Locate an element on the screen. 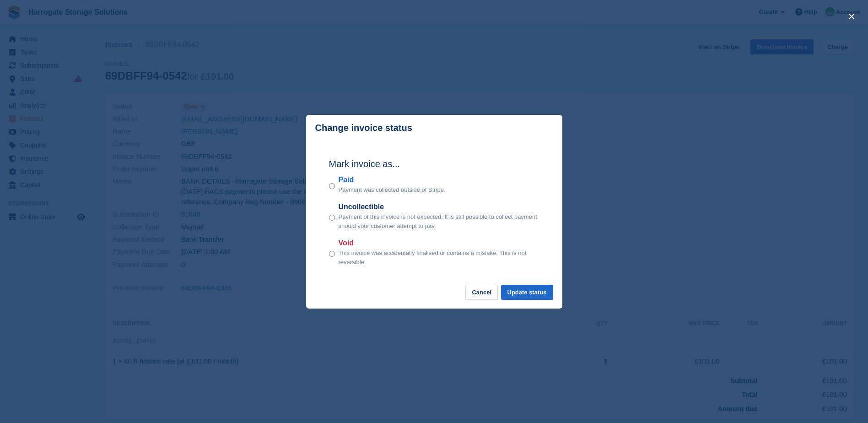 This screenshot has height=423, width=868. button: Cancel is located at coordinates (481, 292).